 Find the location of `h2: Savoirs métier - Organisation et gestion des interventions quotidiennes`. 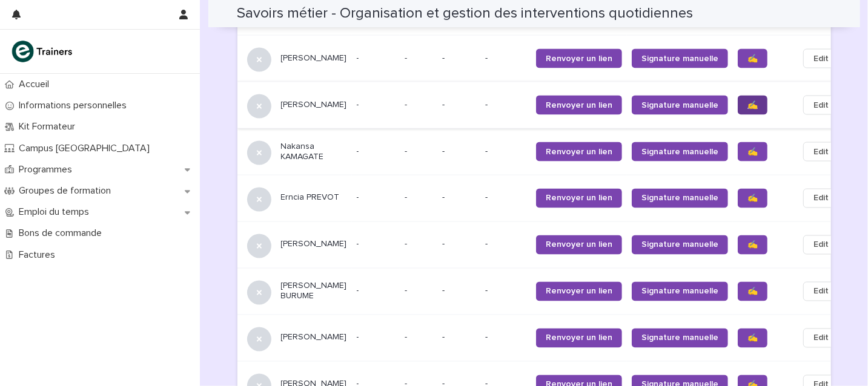

h2: Savoirs métier - Organisation et gestion des interventions quotidiennes is located at coordinates (465, 14).